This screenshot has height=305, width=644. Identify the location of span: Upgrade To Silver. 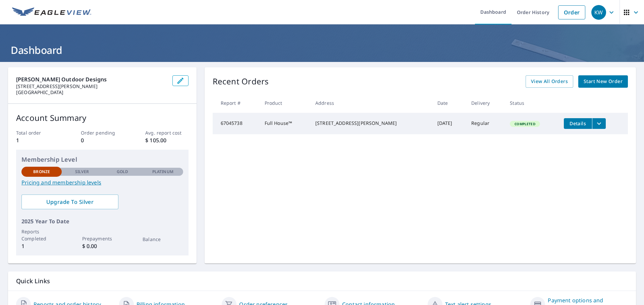
(70, 202).